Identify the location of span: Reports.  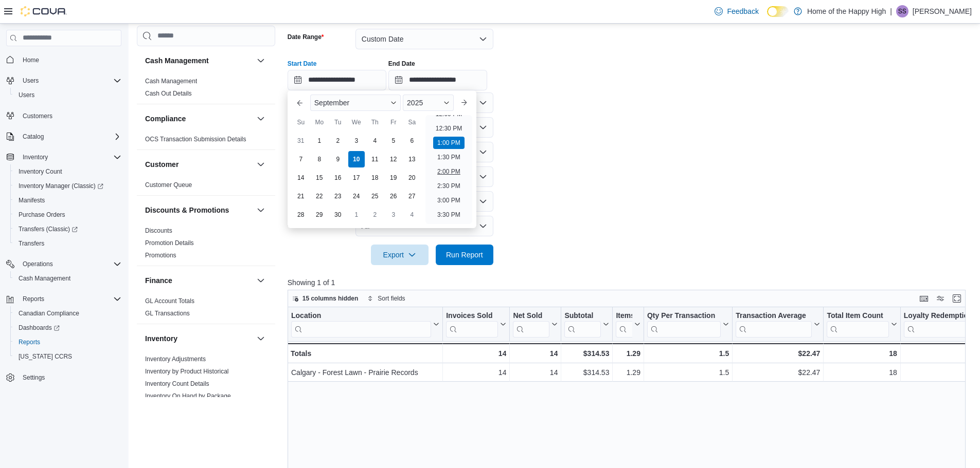
(34, 299).